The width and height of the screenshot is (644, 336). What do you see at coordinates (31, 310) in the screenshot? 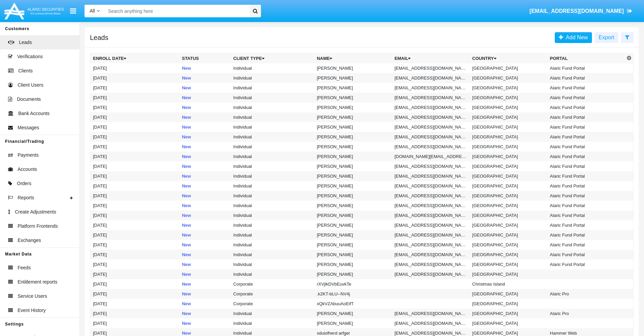
I see `span: Event History` at bounding box center [31, 310].